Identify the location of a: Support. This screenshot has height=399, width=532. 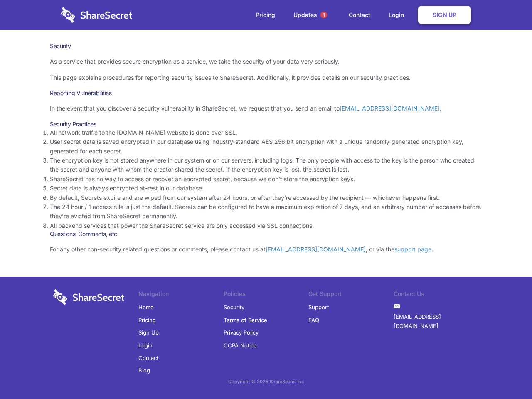
(318, 307).